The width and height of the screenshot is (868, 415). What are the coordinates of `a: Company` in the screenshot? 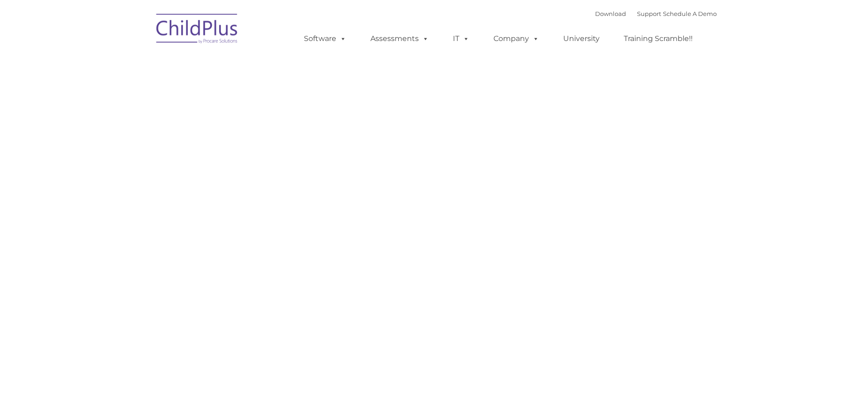 It's located at (516, 39).